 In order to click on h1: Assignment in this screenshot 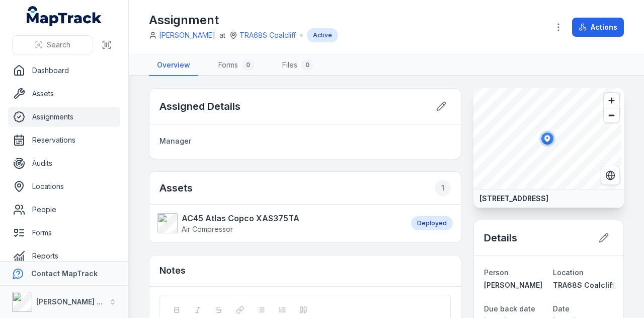, I will do `click(244, 20)`.